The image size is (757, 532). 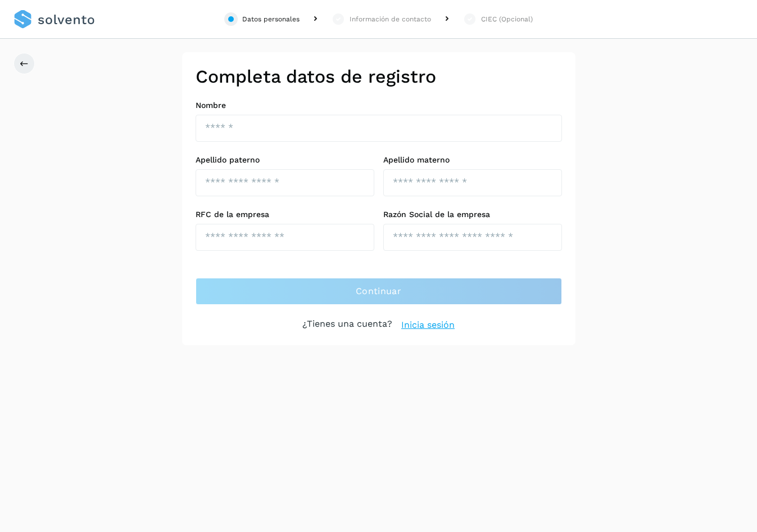 What do you see at coordinates (428, 325) in the screenshot?
I see `a: Inicia sesión` at bounding box center [428, 325].